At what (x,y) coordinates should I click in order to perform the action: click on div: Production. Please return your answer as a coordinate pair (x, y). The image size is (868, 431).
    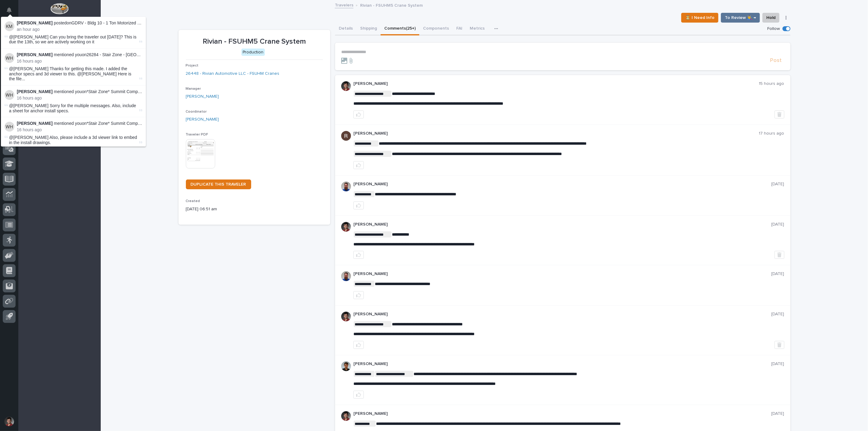
    Looking at the image, I should click on (253, 52).